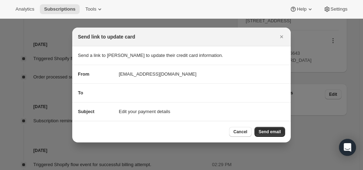 The width and height of the screenshot is (363, 170). Describe the element at coordinates (336, 9) in the screenshot. I see `button: Settings` at that location.